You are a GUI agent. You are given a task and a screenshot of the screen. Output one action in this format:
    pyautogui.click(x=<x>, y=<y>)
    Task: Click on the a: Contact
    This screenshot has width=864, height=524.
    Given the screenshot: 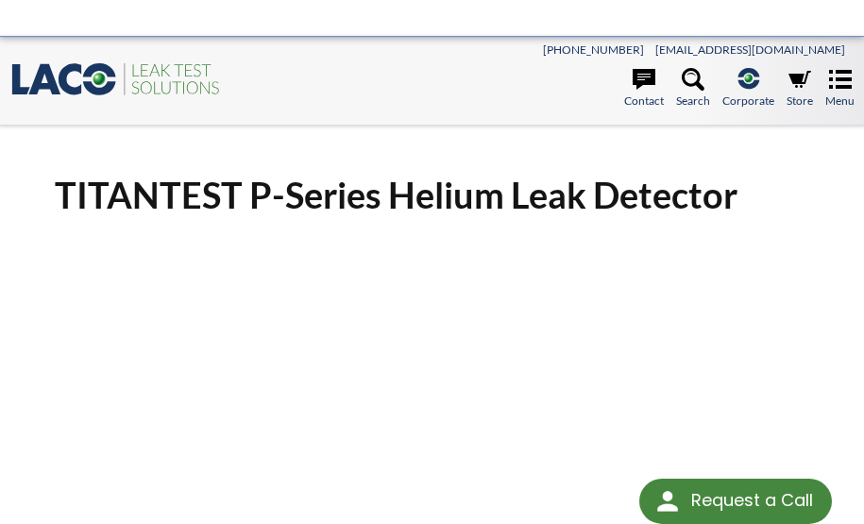 What is the action you would take?
    pyautogui.click(x=644, y=89)
    